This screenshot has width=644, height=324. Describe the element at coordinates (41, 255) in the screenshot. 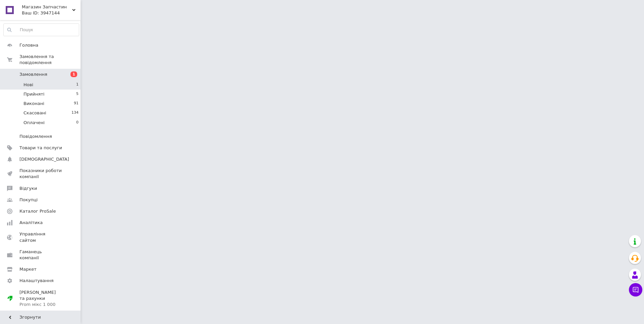

I see `span: Гаманець компанії` at that location.